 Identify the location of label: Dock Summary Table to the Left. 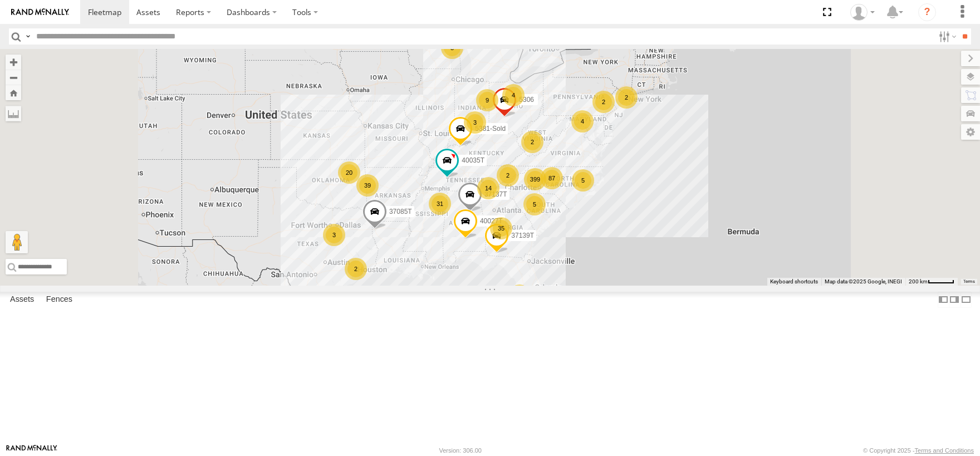
(943, 299).